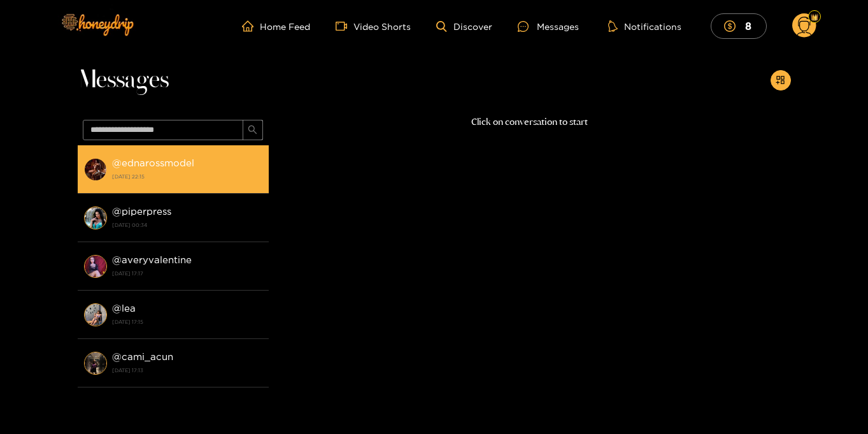  I want to click on strong: @ lea, so click(124, 307).